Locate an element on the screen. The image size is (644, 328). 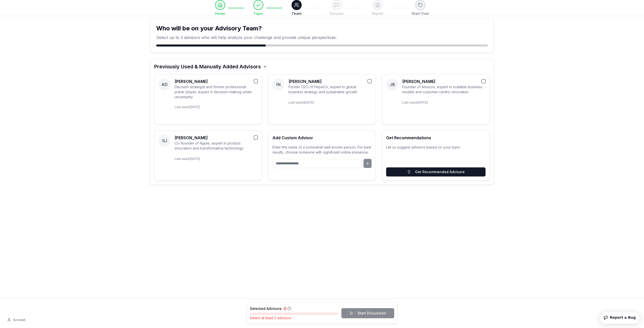
button: Get Recommended Advisors is located at coordinates (436, 172).